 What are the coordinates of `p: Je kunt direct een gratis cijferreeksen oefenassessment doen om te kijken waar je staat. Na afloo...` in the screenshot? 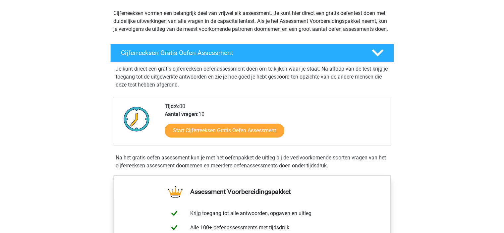 It's located at (252, 77).